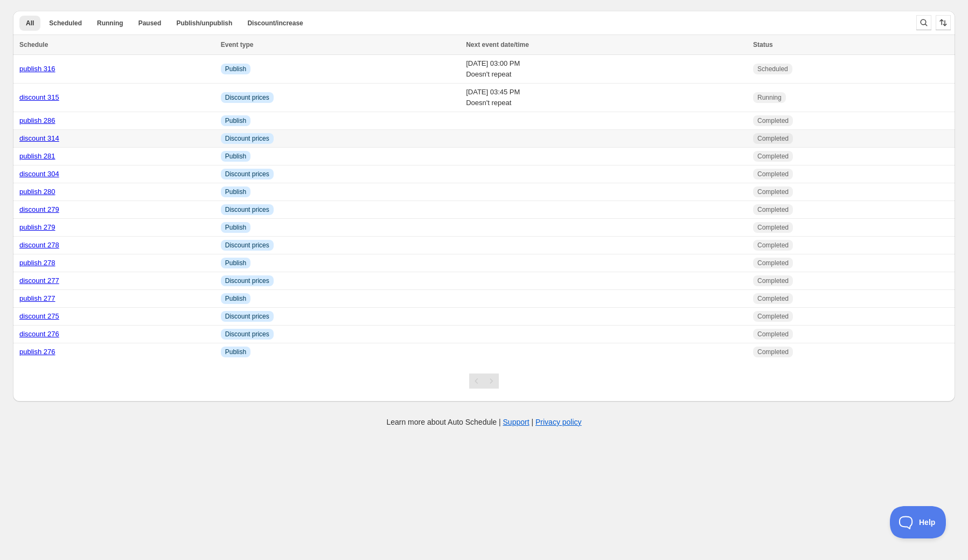  I want to click on a: discount 277, so click(39, 280).